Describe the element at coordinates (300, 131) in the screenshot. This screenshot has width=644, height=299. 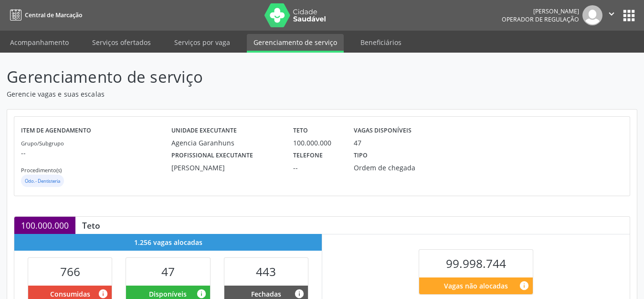
I see `label: Teto` at that location.